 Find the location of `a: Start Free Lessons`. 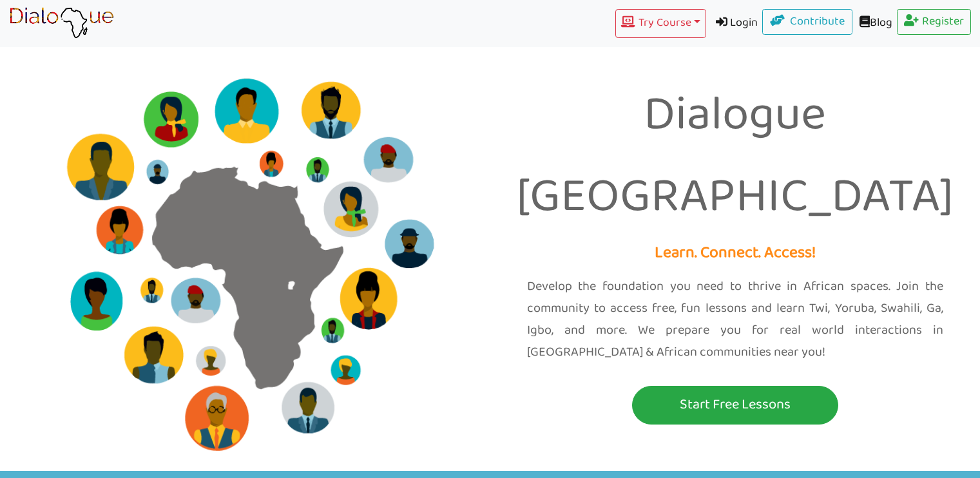

a: Start Free Lessons is located at coordinates (736, 405).